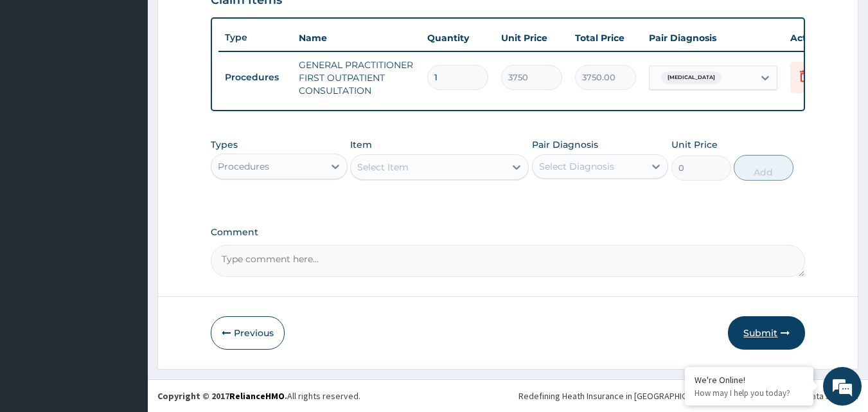 The width and height of the screenshot is (868, 412). I want to click on span: We're online!, so click(126, 189).